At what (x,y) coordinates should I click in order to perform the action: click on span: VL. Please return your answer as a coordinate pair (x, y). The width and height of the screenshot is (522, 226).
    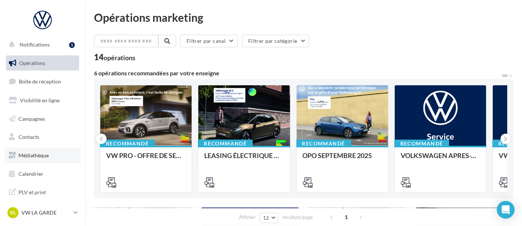
    Looking at the image, I should click on (13, 213).